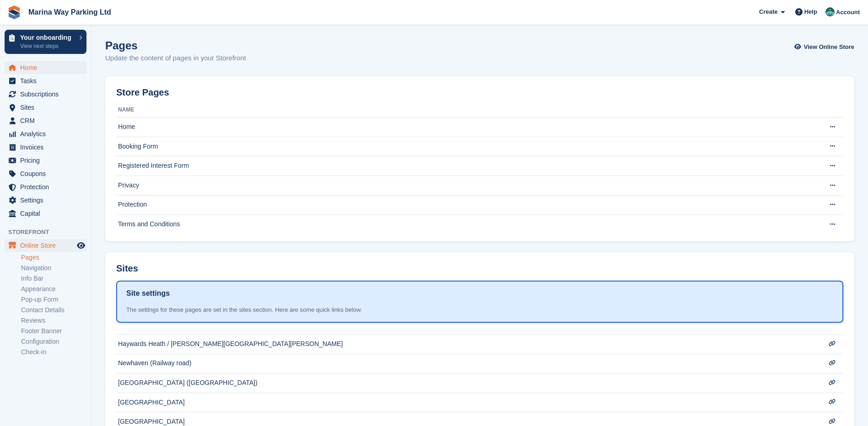 The width and height of the screenshot is (868, 426). I want to click on span: Protection, so click(48, 187).